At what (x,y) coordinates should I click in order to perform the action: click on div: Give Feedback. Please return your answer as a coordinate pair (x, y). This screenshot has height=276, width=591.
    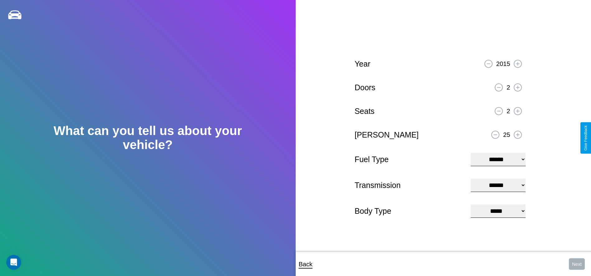
    Looking at the image, I should click on (586, 138).